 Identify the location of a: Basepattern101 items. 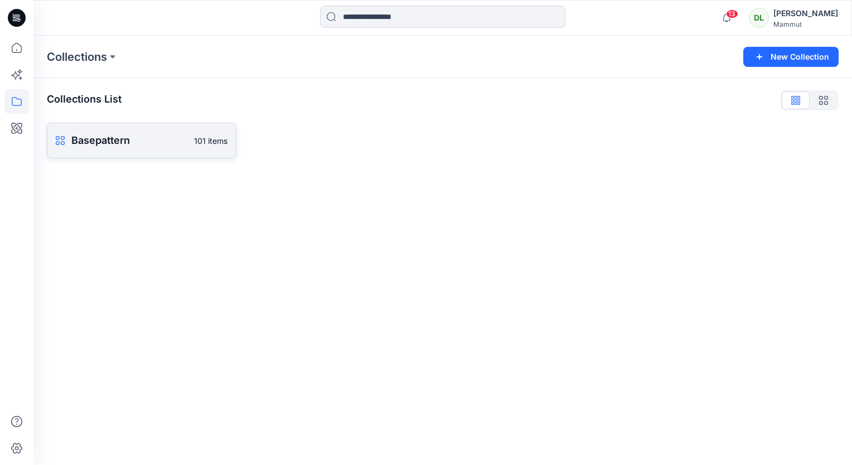
(142, 140).